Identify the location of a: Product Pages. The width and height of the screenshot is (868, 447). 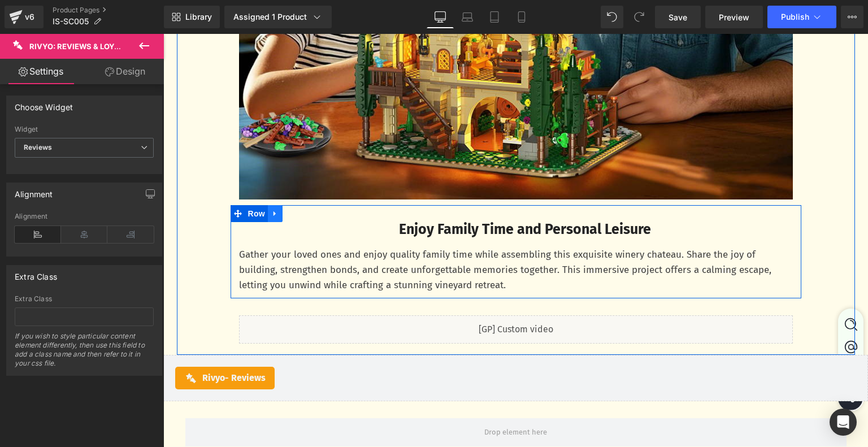
(108, 10).